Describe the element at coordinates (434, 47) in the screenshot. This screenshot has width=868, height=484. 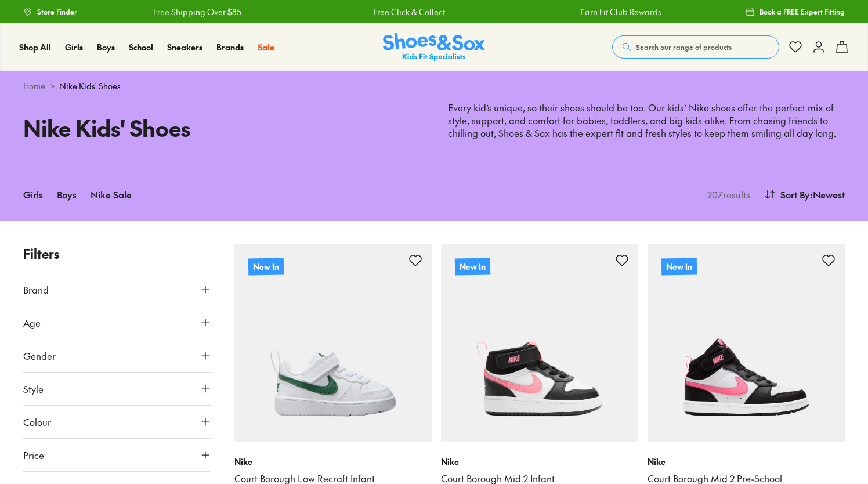
I see `a: Shoes & Sox` at that location.